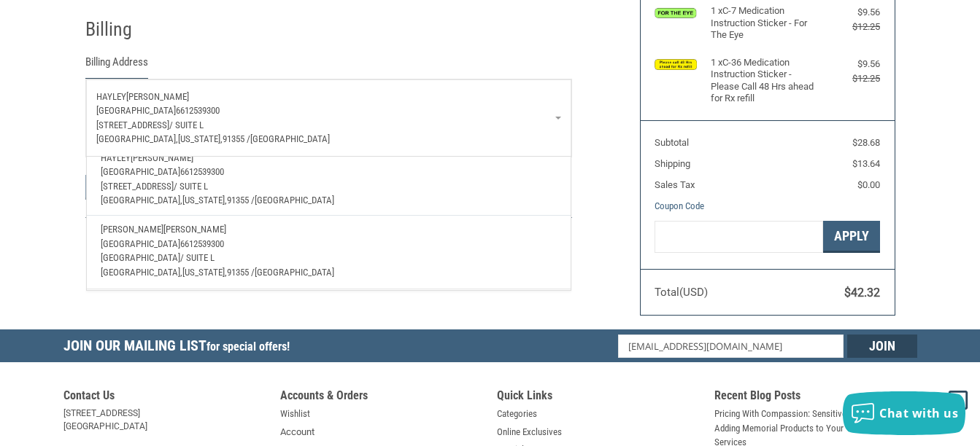 Image resolution: width=980 pixels, height=446 pixels. I want to click on button: Chat with us, so click(904, 413).